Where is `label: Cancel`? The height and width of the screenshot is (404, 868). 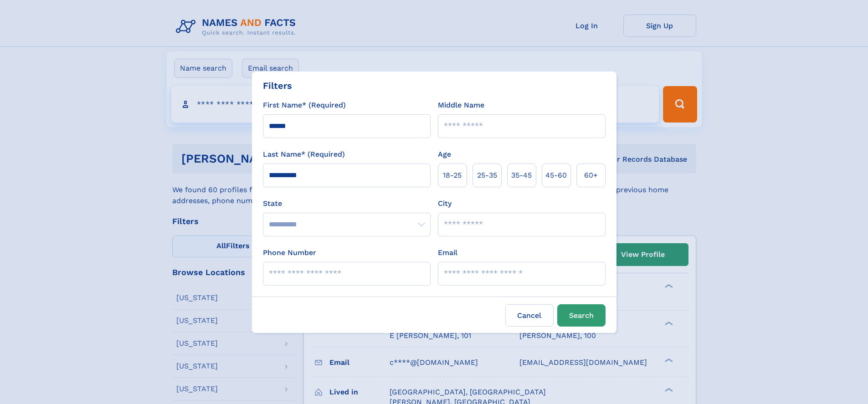 label: Cancel is located at coordinates (529, 316).